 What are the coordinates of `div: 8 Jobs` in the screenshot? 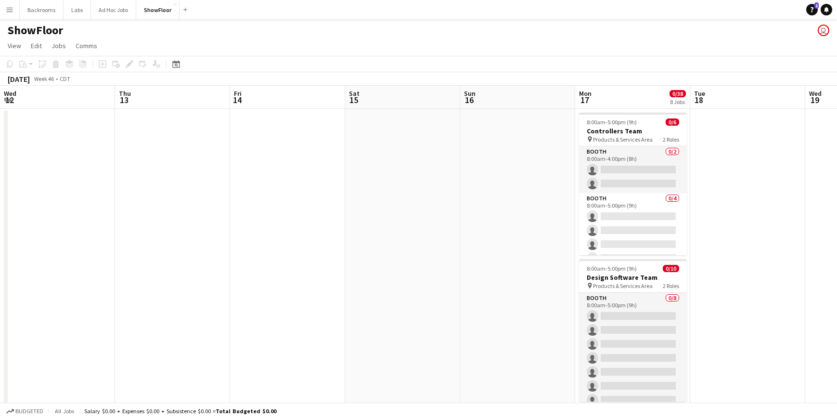 It's located at (677, 102).